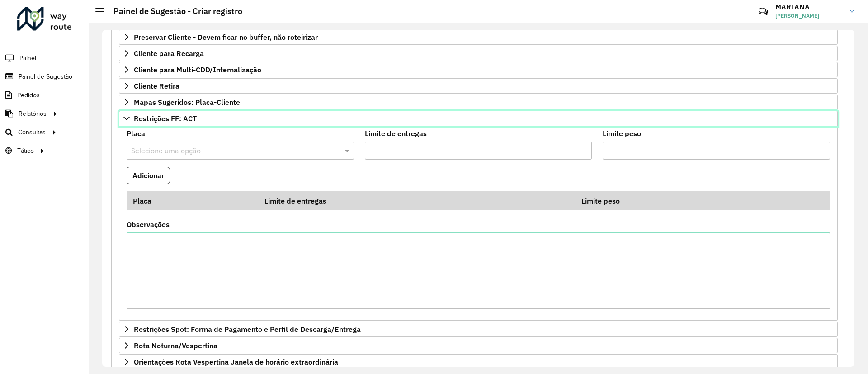 The height and width of the screenshot is (374, 868). I want to click on a: Restrições FF: ACT, so click(478, 119).